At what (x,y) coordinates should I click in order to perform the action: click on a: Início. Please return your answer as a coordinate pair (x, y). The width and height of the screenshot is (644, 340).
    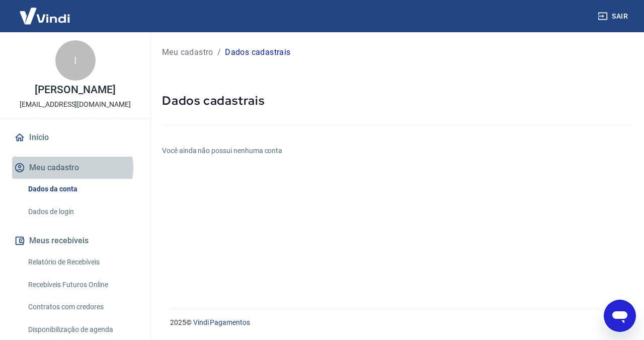
    Looking at the image, I should click on (75, 138).